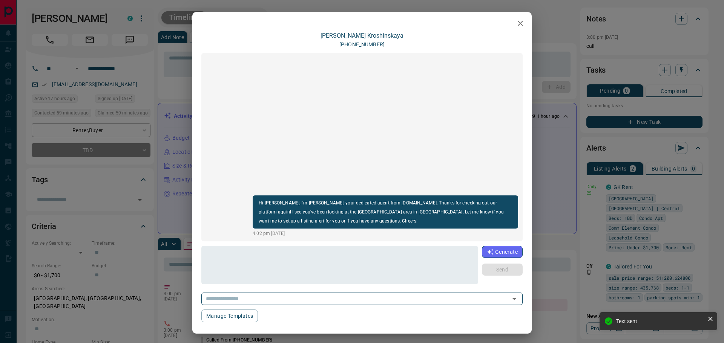 The image size is (724, 343). I want to click on div: Text sent, so click(660, 322).